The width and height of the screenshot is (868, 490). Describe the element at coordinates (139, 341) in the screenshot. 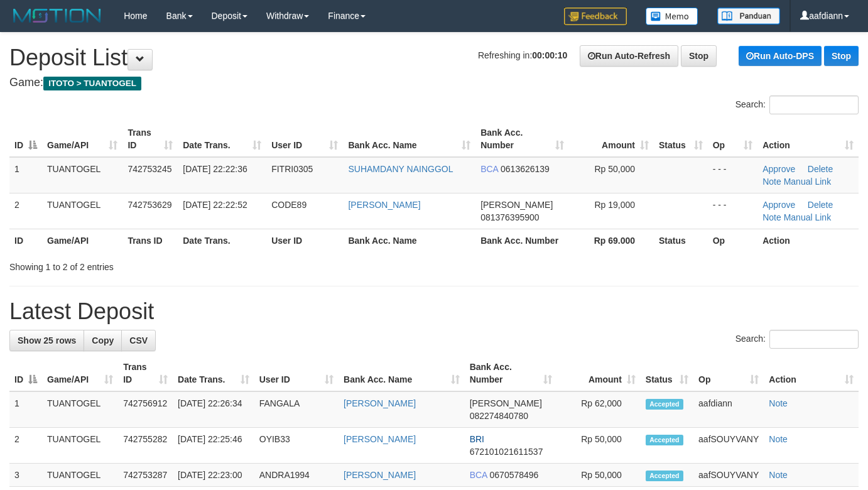

I see `span: CSV` at that location.